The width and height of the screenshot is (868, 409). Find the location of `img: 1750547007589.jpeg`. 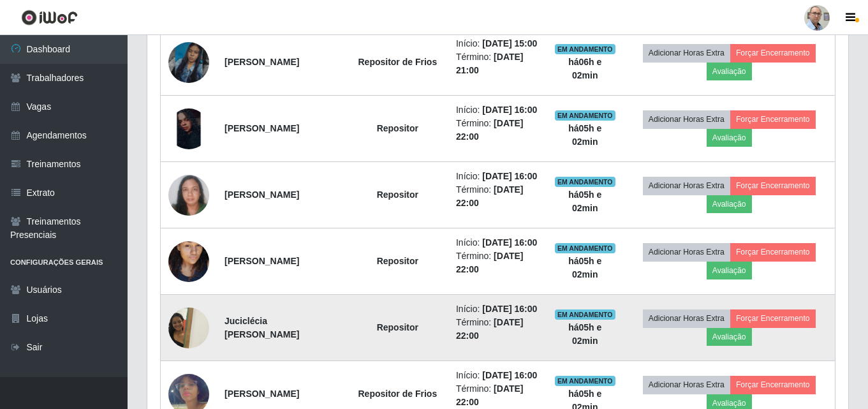

img: 1750547007589.jpeg is located at coordinates (189, 327).